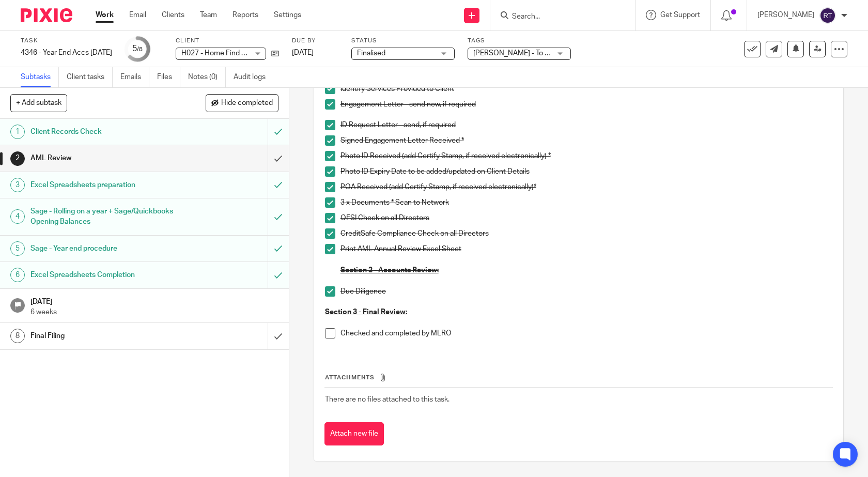  I want to click on span: There are no files attached to this task., so click(387, 400).